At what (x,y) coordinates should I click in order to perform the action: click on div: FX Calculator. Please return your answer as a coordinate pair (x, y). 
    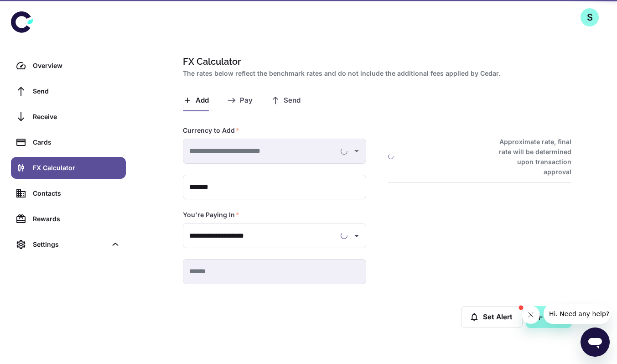
    Looking at the image, I should click on (77, 168).